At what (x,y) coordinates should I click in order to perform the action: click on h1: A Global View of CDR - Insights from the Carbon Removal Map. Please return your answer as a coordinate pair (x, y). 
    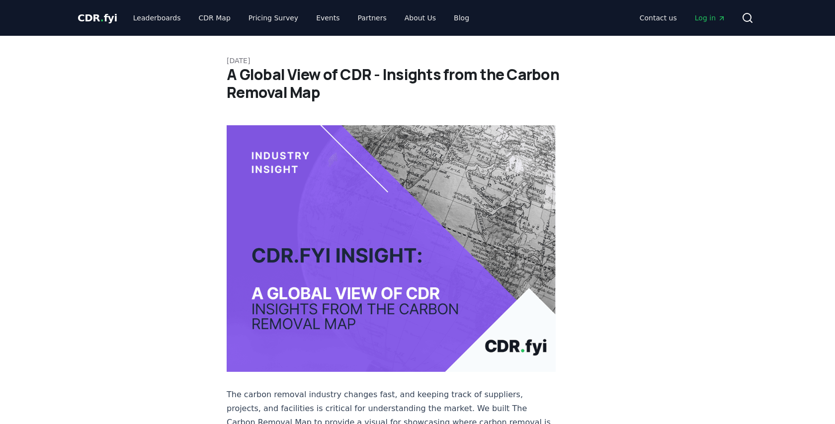
    Looking at the image, I should click on (418, 84).